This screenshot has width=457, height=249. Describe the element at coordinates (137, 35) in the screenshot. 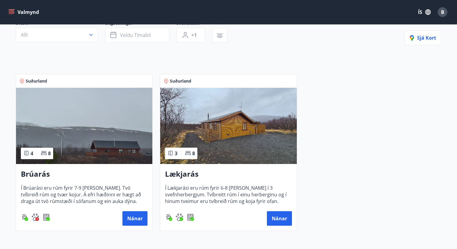

I see `button: Veldu tímabil` at that location.